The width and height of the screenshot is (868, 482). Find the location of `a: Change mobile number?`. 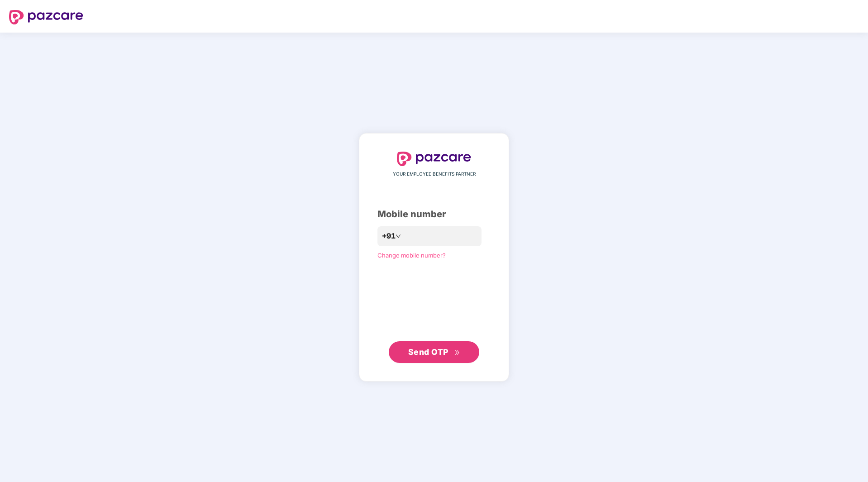

a: Change mobile number? is located at coordinates (412, 255).